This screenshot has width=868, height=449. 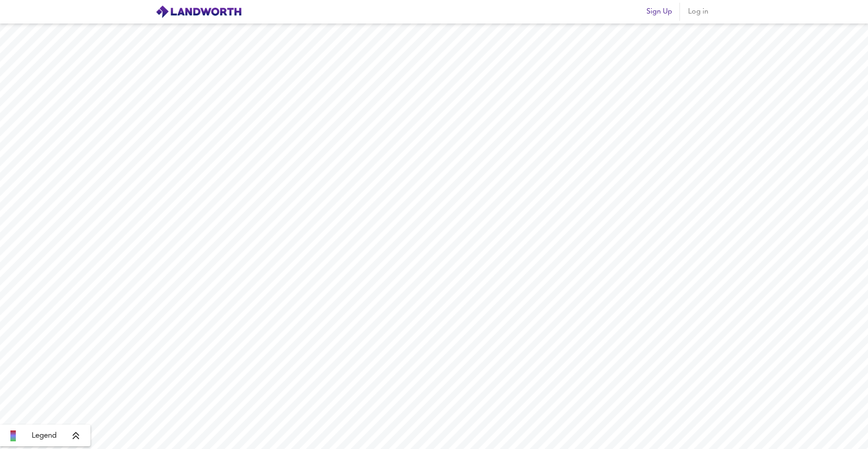 What do you see at coordinates (659, 11) in the screenshot?
I see `span: Sign Up` at bounding box center [659, 11].